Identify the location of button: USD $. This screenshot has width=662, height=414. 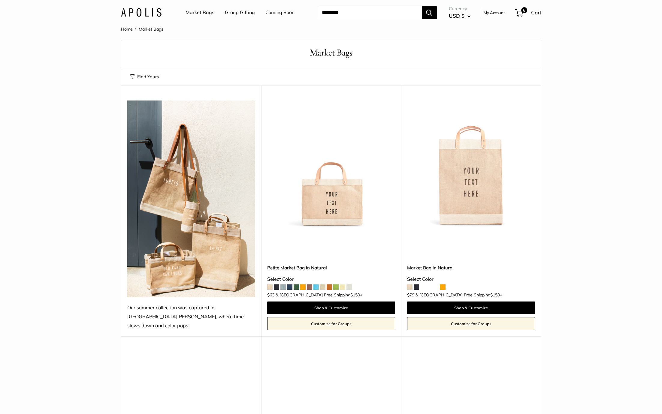
(459, 16).